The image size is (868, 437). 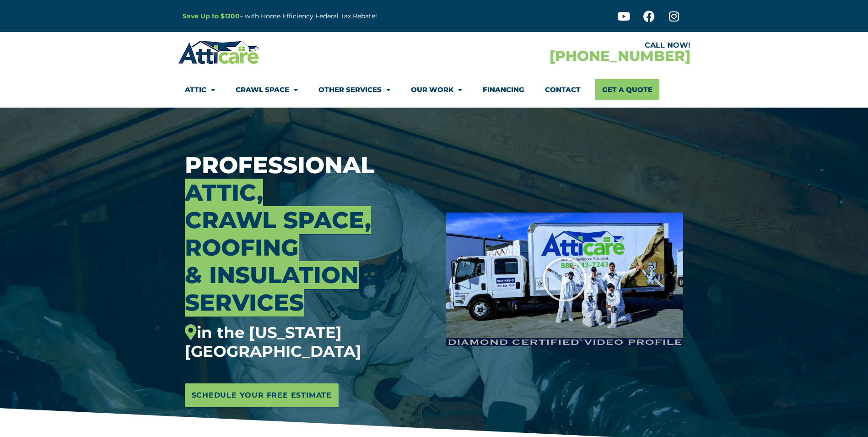 I want to click on a: Financing, so click(x=503, y=90).